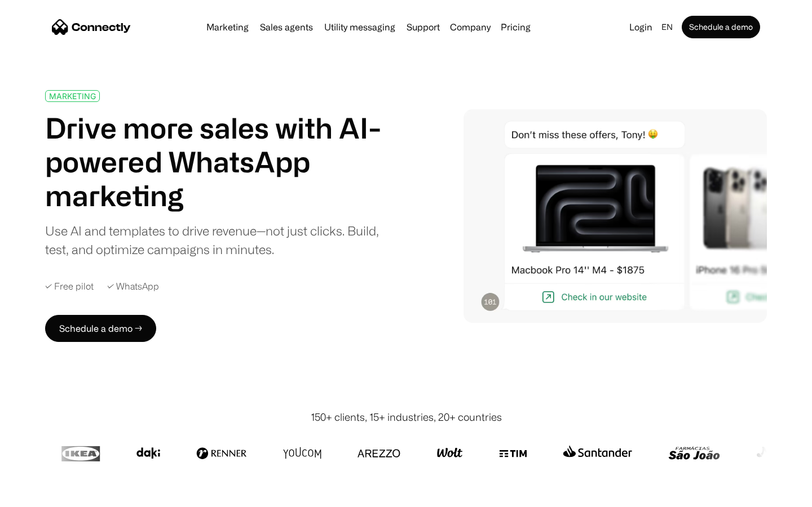 The height and width of the screenshot is (507, 812). I want to click on div: MARKETING, so click(72, 96).